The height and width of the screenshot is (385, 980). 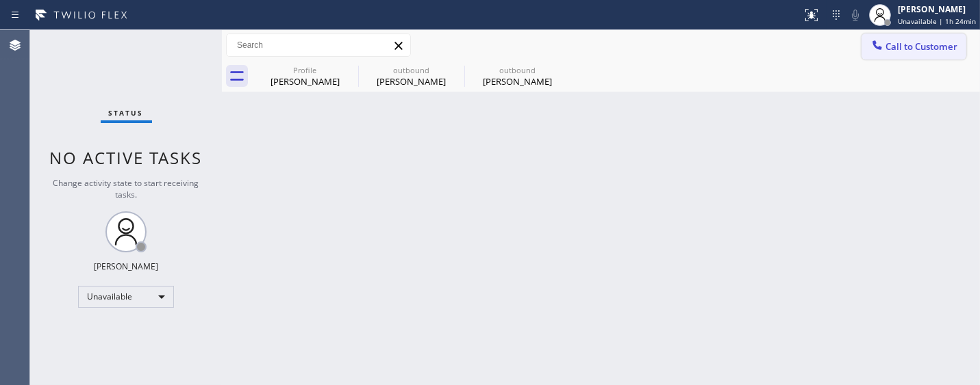 I want to click on div: Profile, so click(x=304, y=69).